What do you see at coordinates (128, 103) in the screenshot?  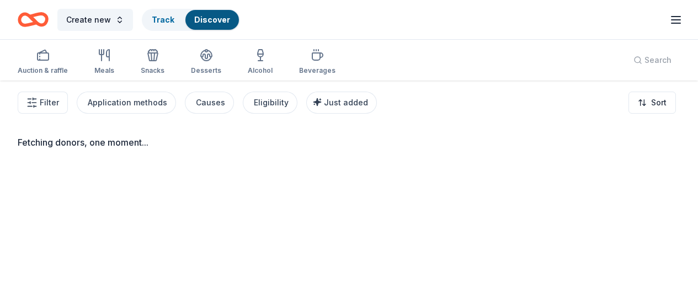 I see `div: Application methods` at bounding box center [128, 103].